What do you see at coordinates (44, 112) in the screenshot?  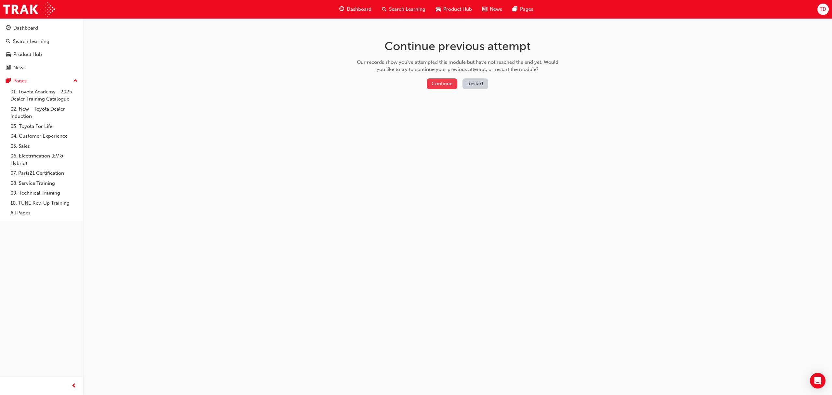 I see `a: 02. New - Toyota Dealer Induction` at bounding box center [44, 112].